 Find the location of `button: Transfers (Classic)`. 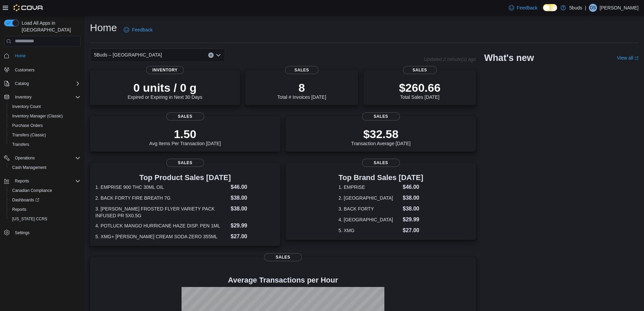

button: Transfers (Classic) is located at coordinates (45, 135).